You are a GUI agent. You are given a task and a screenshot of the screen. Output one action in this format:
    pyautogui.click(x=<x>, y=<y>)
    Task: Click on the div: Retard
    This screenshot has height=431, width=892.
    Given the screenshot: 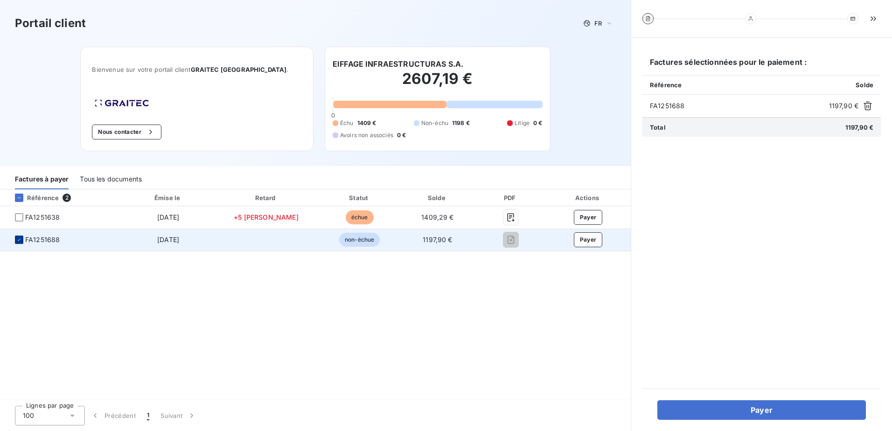 What is the action you would take?
    pyautogui.click(x=266, y=198)
    